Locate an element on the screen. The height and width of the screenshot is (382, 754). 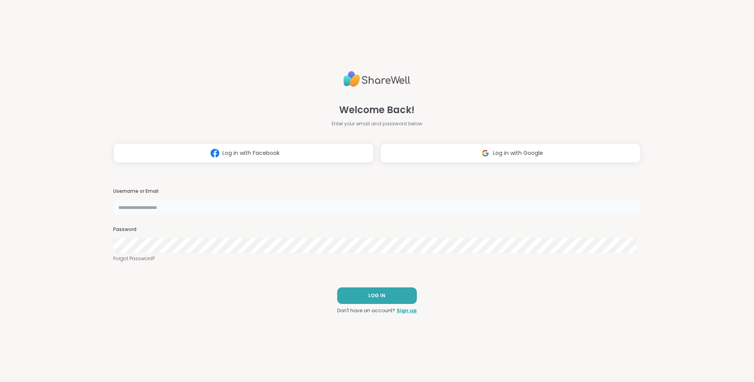
h3: Username or Email is located at coordinates (377, 191).